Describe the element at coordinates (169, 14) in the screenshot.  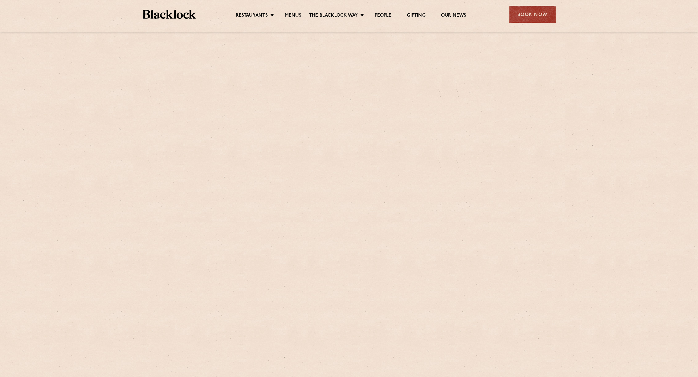
I see `img: BL_Textured_Logo-footer-cropped.svg` at that location.